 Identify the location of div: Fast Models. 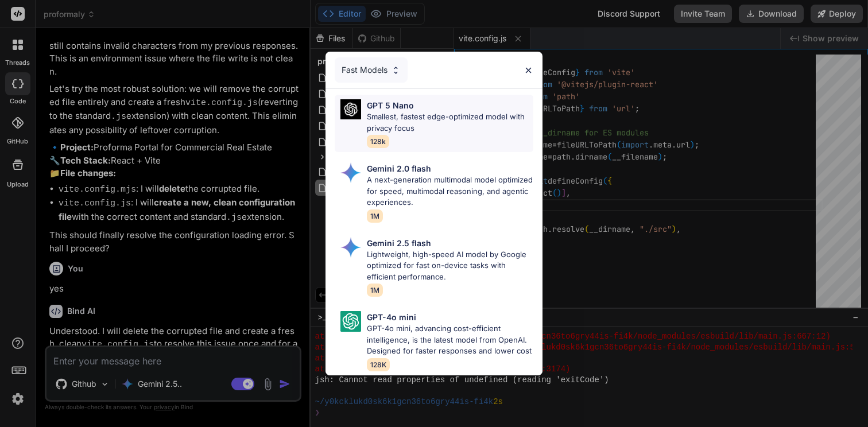
(371, 70).